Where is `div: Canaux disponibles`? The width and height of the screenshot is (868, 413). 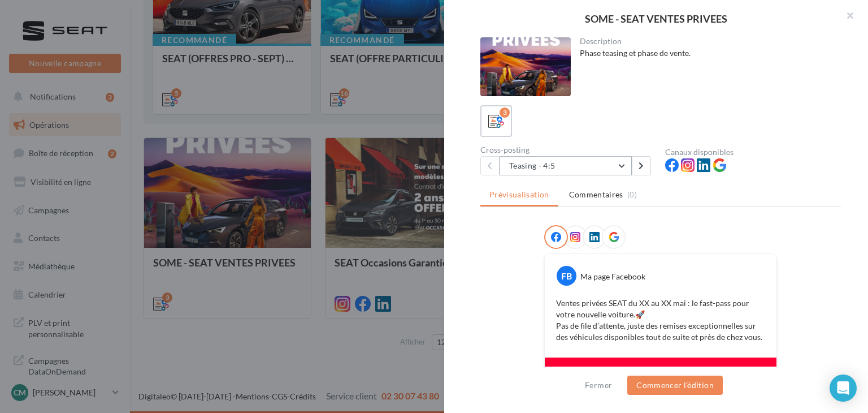
div: Canaux disponibles is located at coordinates (753, 152).